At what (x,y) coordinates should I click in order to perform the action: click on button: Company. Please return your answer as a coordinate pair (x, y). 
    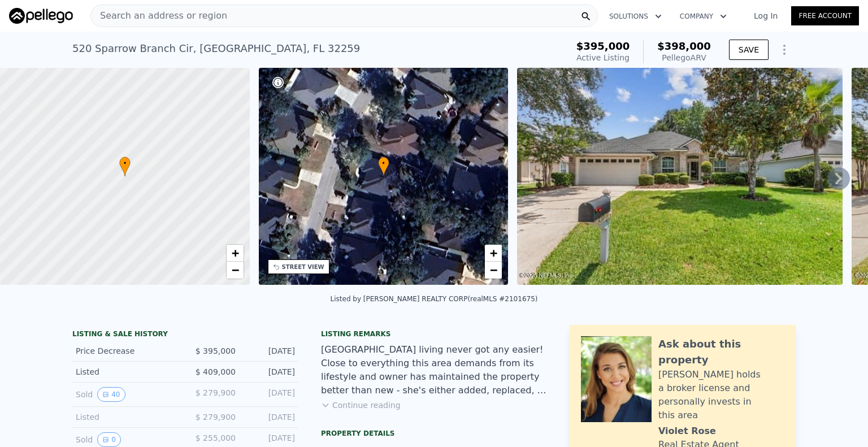
    Looking at the image, I should click on (703, 16).